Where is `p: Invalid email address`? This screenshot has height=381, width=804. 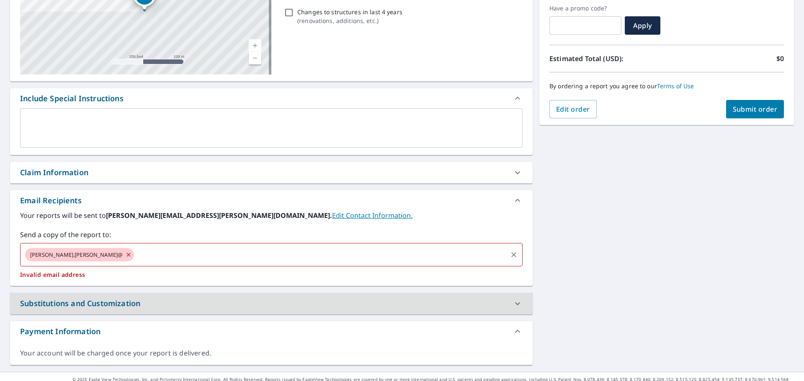 p: Invalid email address is located at coordinates (271, 275).